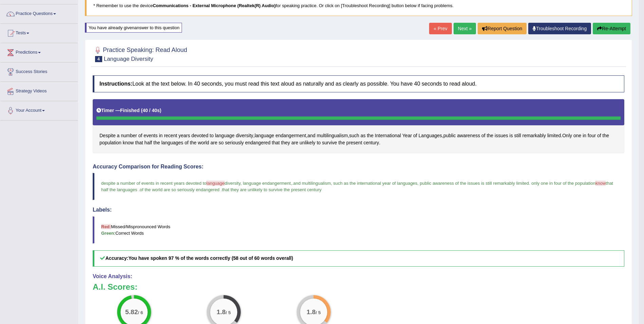 The width and height of the screenshot is (644, 324). I want to click on h5: Timer —, so click(128, 110).